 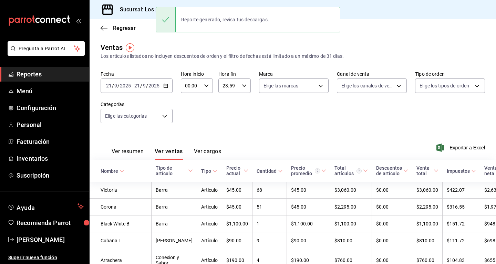 What do you see at coordinates (461, 190) in the screenshot?
I see `td: $422.07` at bounding box center [461, 190].